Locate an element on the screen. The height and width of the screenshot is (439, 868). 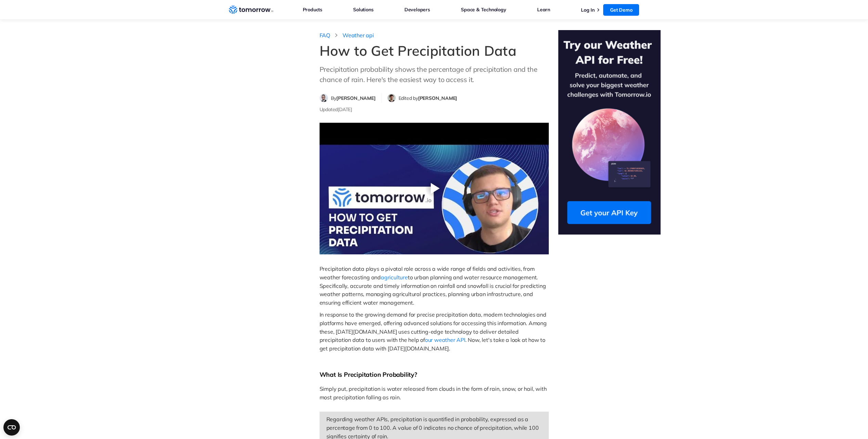
button: Open CMP widget is located at coordinates (12, 427).